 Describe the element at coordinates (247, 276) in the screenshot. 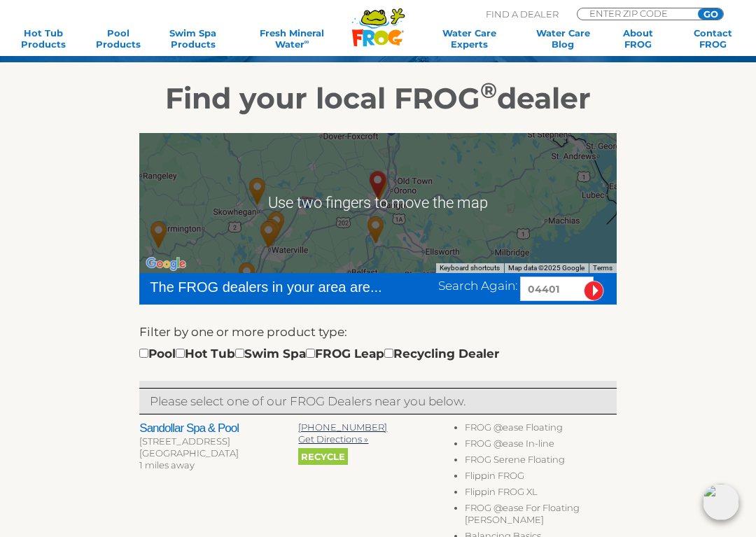

I see `div: Merit Pools & Spas - 62 miles away.` at that location.